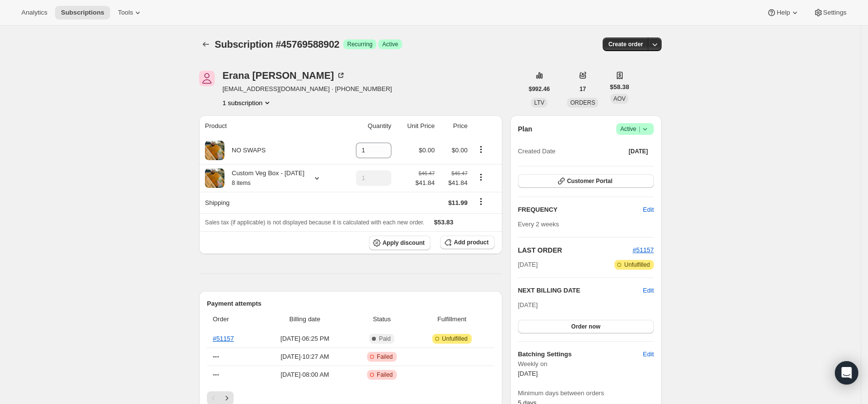  What do you see at coordinates (539, 89) in the screenshot?
I see `span: $992.46` at bounding box center [539, 89].